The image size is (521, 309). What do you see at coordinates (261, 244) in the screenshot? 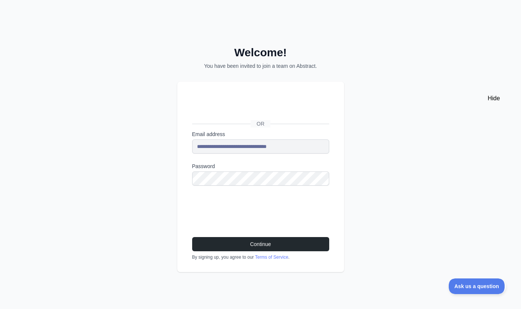
I see `button: Continue` at bounding box center [261, 244].